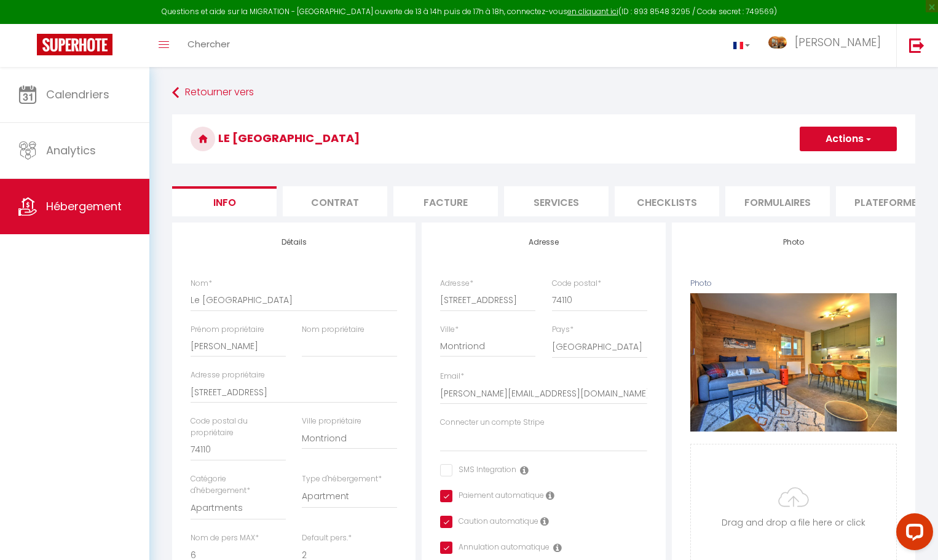 Image resolution: width=938 pixels, height=560 pixels. I want to click on li: Services, so click(556, 201).